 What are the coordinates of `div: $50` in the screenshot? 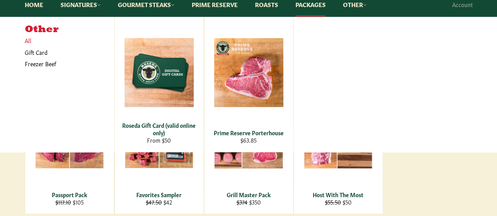 It's located at (338, 202).